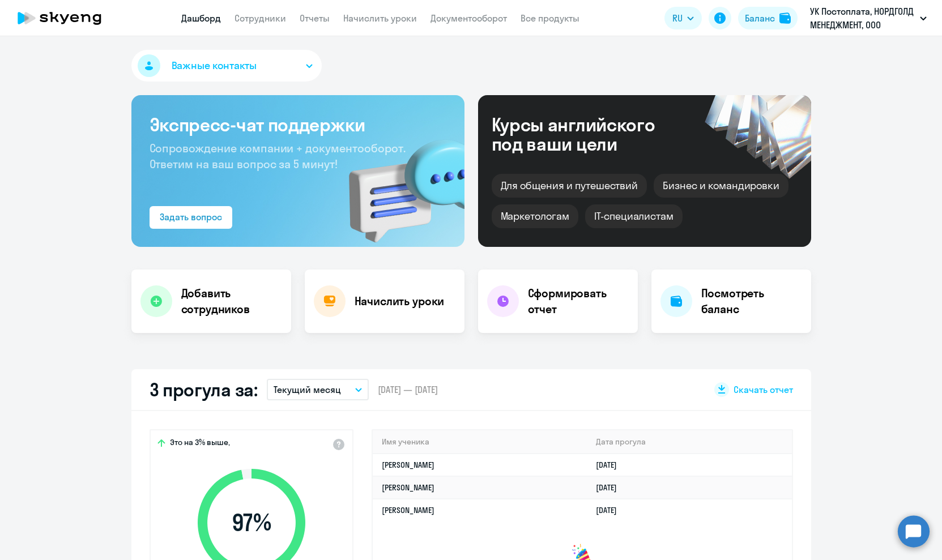  What do you see at coordinates (298, 125) in the screenshot?
I see `h3: Экспресс-чат поддержки` at bounding box center [298, 125].